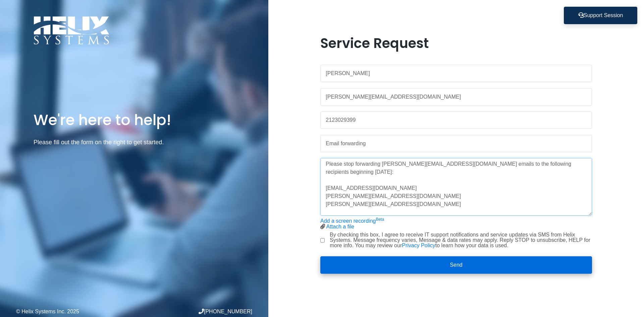 This screenshot has height=317, width=644. What do you see at coordinates (352, 221) in the screenshot?
I see `a: Add a screen recordingBeta` at bounding box center [352, 221].